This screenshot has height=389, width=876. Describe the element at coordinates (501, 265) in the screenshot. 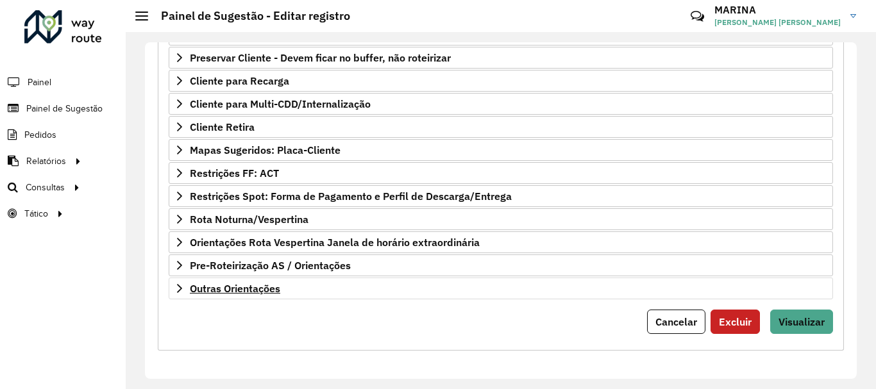

I see `a: Pre-Roteirização AS / Orientações` at that location.